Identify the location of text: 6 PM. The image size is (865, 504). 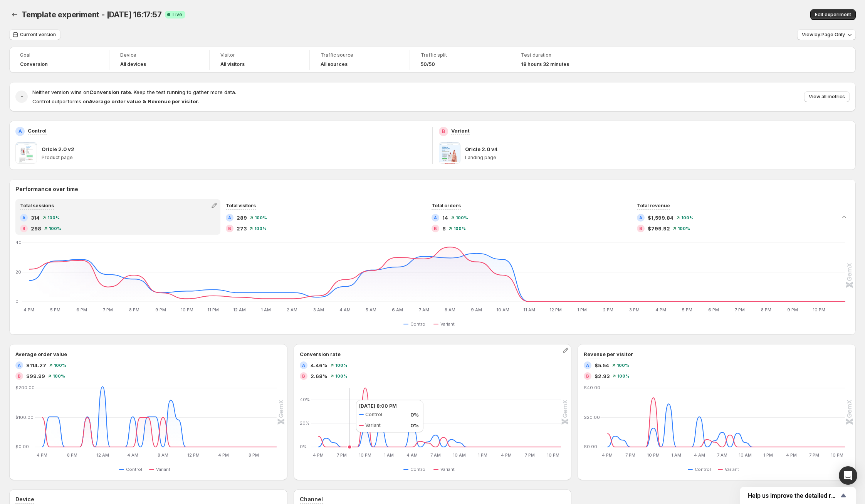
(82, 310).